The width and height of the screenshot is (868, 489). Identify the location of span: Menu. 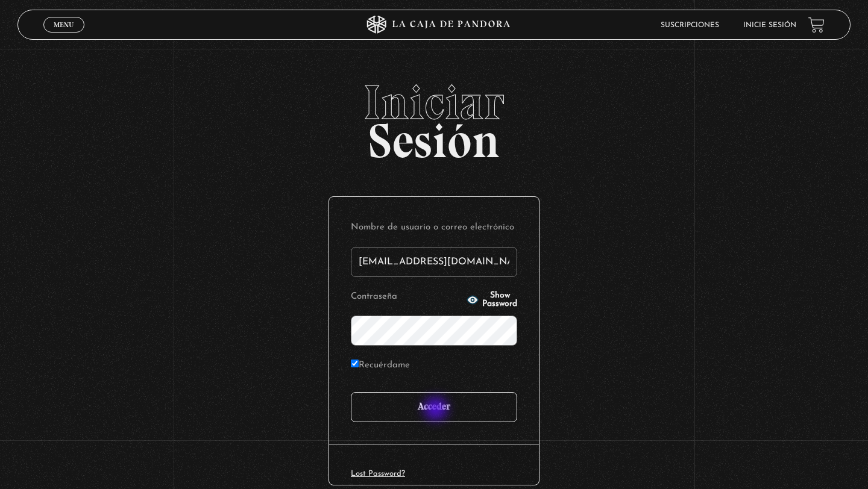
(63, 25).